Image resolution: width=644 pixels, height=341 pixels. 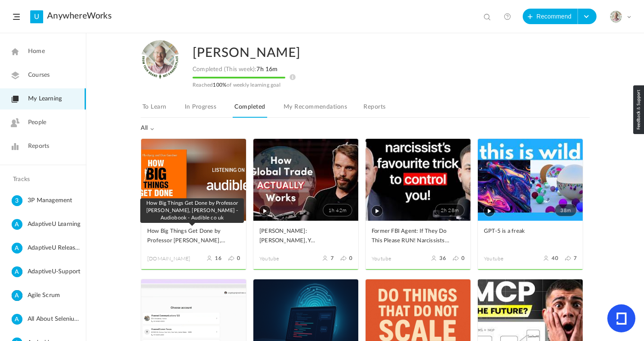 I want to click on a: Reports, so click(x=374, y=109).